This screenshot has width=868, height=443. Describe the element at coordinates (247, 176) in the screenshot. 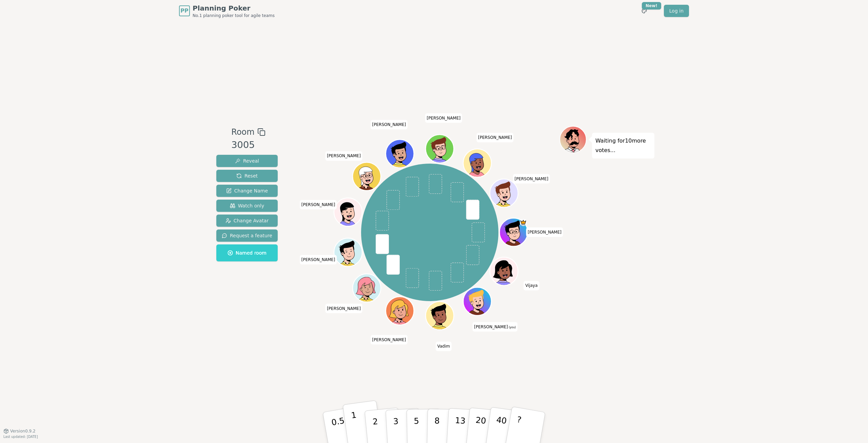

I see `button: Reset` at that location.